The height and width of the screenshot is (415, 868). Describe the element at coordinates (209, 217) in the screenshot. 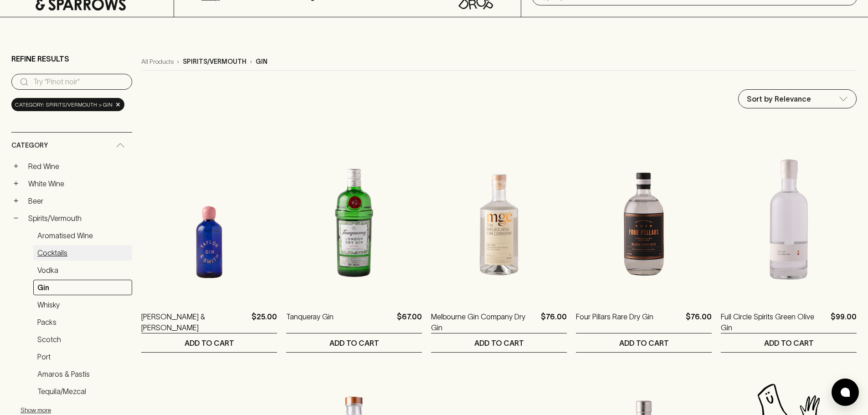

I see `img: Taylor & Smith Gin` at that location.